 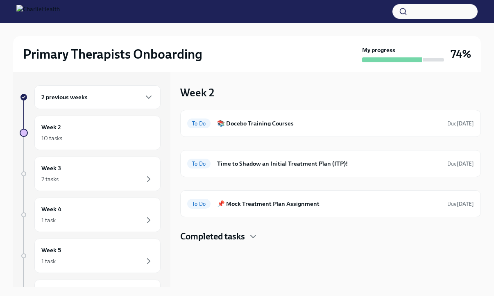 I want to click on div: Completed tasks, so click(x=330, y=236).